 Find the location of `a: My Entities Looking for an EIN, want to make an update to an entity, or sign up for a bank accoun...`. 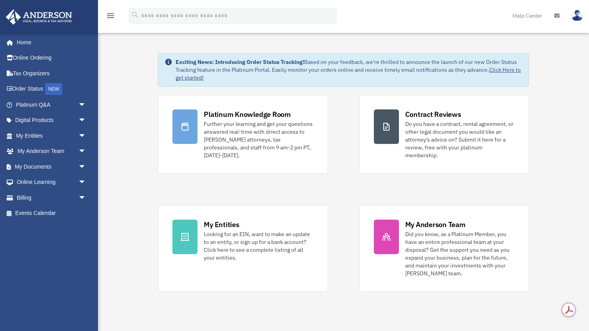

a: My Entities Looking for an EIN, want to make an update to an entity, or sign up for a bank accoun... is located at coordinates (243, 248).